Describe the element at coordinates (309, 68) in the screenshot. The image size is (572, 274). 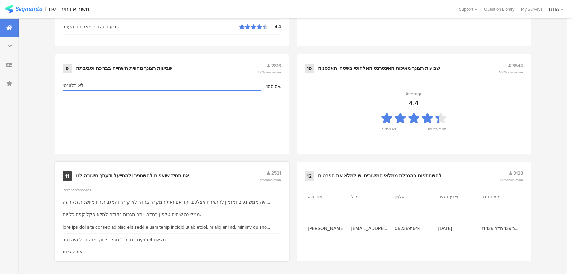
I see `div: 10` at that location.